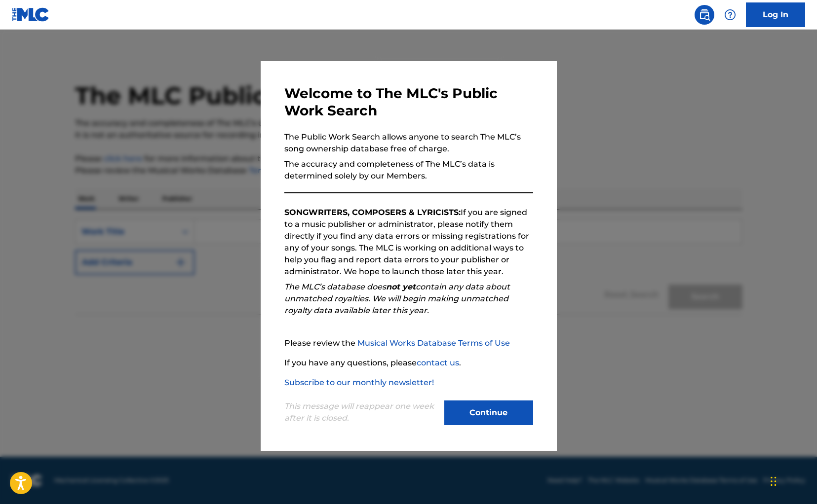 The height and width of the screenshot is (504, 817). What do you see at coordinates (408, 344) in the screenshot?
I see `p: Please review the` at bounding box center [408, 344].